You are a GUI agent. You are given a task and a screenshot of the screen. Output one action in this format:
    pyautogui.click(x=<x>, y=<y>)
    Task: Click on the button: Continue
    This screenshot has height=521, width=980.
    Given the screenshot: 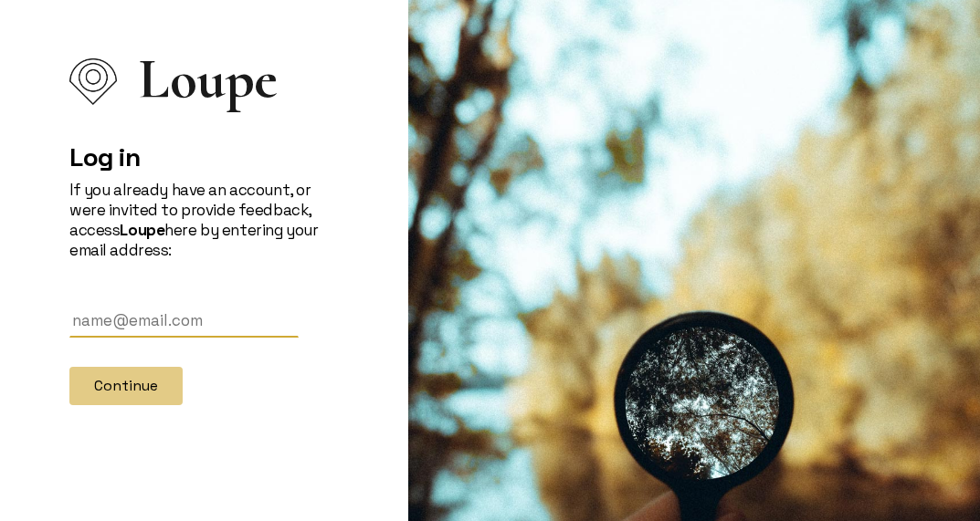 What is the action you would take?
    pyautogui.click(x=126, y=386)
    